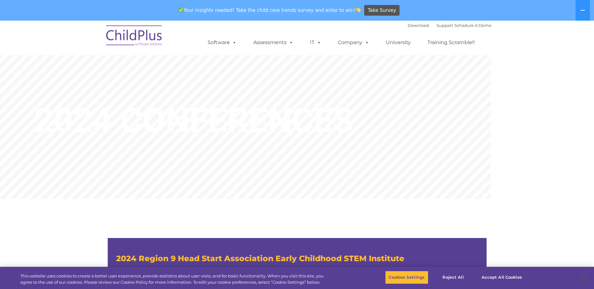 The width and height of the screenshot is (594, 289). I want to click on div: This website uses cookies to create a better user experience, provide statistics about user visit..., so click(173, 279).